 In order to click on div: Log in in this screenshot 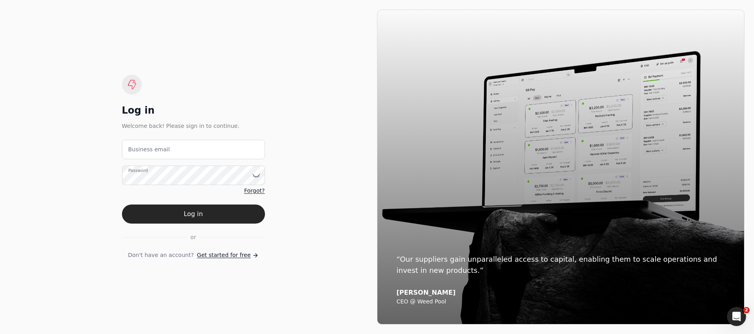, I will do `click(193, 110)`.